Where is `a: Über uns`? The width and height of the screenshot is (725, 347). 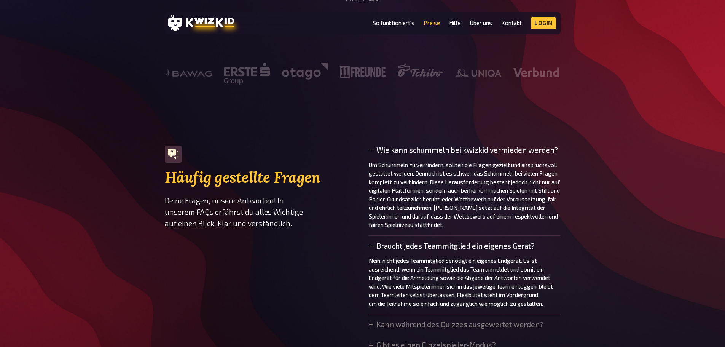 a: Über uns is located at coordinates (481, 23).